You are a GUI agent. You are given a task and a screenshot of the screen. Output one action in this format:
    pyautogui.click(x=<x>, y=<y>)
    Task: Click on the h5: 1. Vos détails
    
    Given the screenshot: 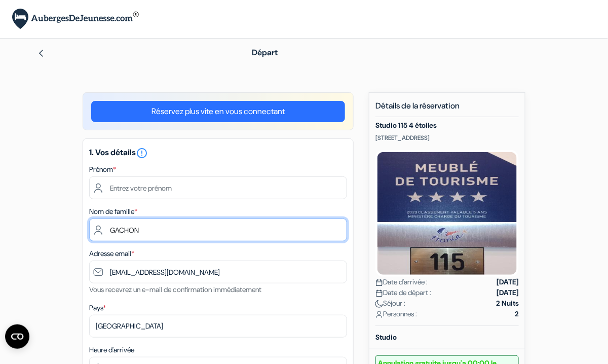 What is the action you would take?
    pyautogui.click(x=218, y=153)
    